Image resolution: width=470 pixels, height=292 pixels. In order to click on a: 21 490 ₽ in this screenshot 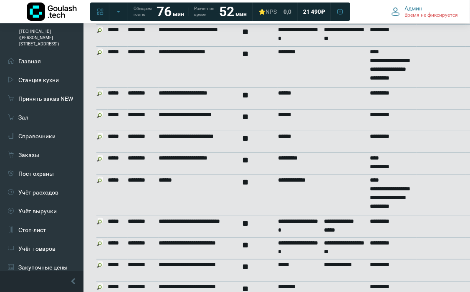, I will do `click(314, 12)`.